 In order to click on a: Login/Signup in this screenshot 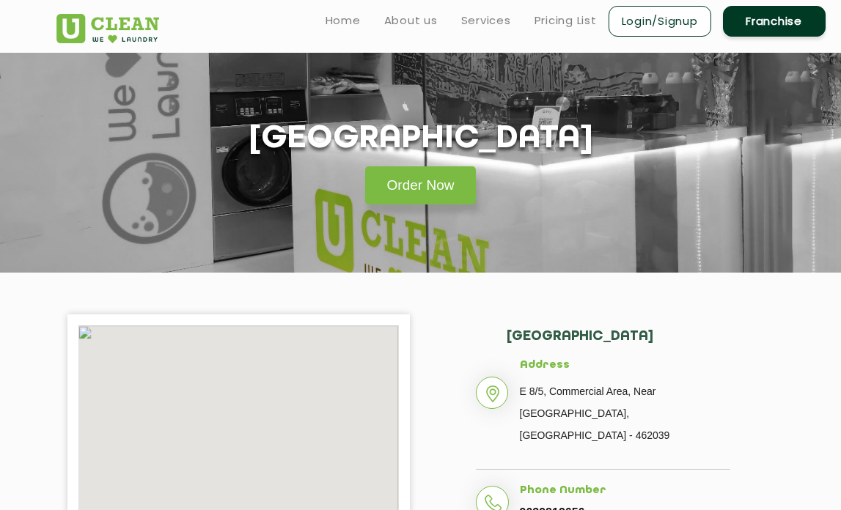, I will do `click(660, 21)`.